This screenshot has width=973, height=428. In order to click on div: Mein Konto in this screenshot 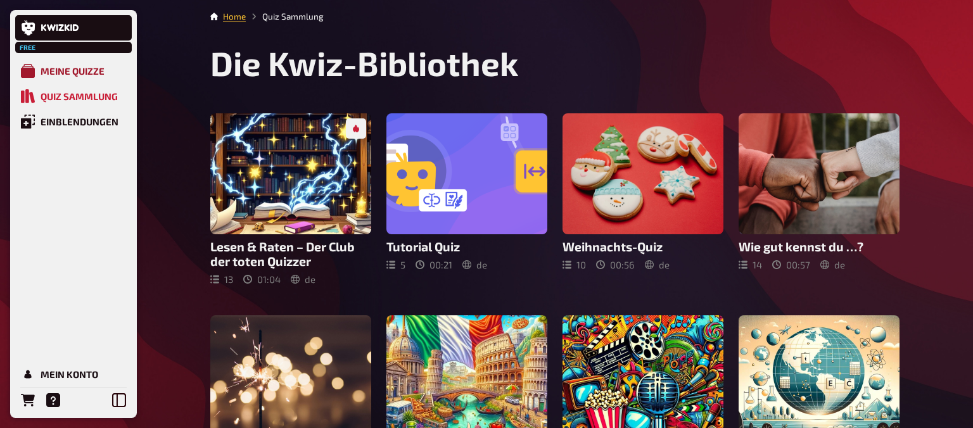, I will do `click(69, 374)`.